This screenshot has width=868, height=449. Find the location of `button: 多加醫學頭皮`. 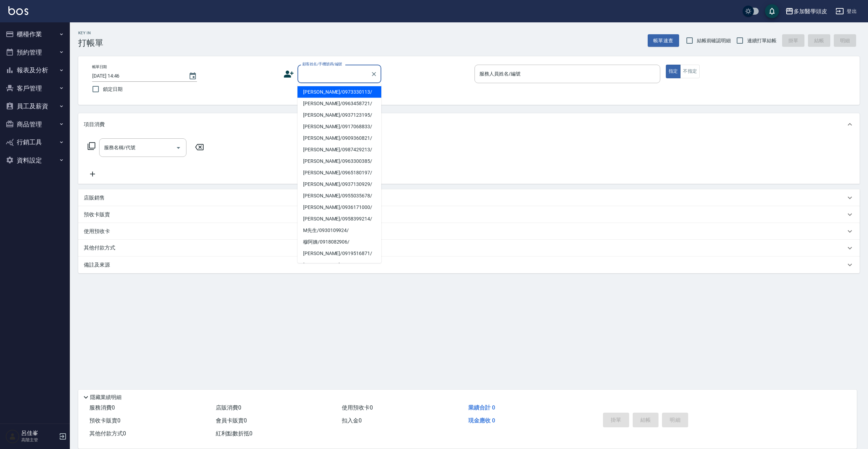

button: 多加醫學頭皮 is located at coordinates (806, 11).